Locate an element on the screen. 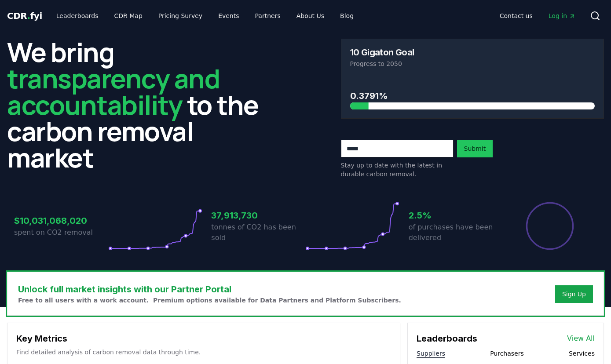  a: CDR Map is located at coordinates (128, 16).